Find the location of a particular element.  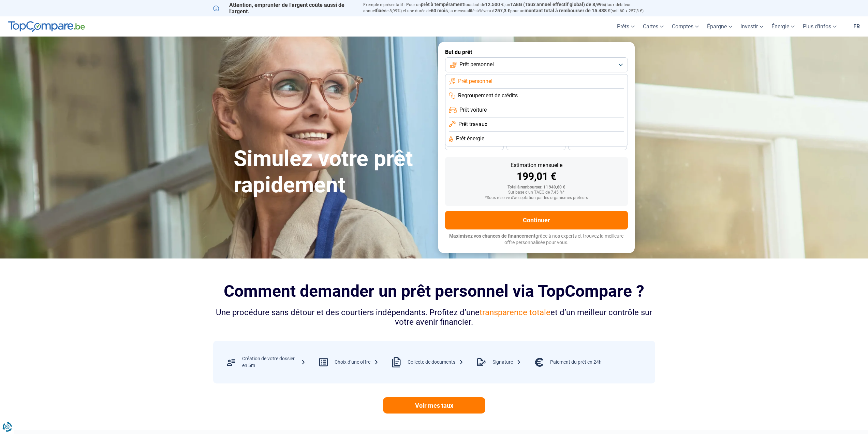

img: TopCompare is located at coordinates (46, 27).